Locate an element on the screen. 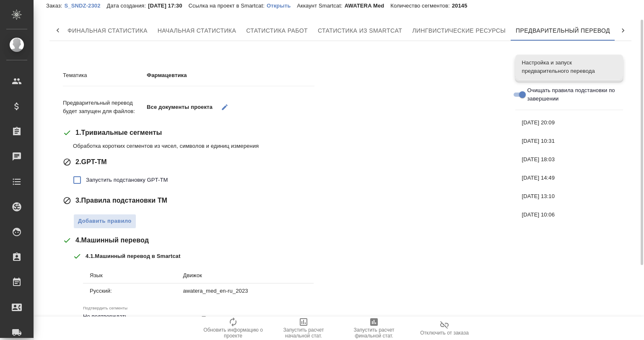 This screenshot has height=340, width=644. p: Тематика is located at coordinates (105, 76).